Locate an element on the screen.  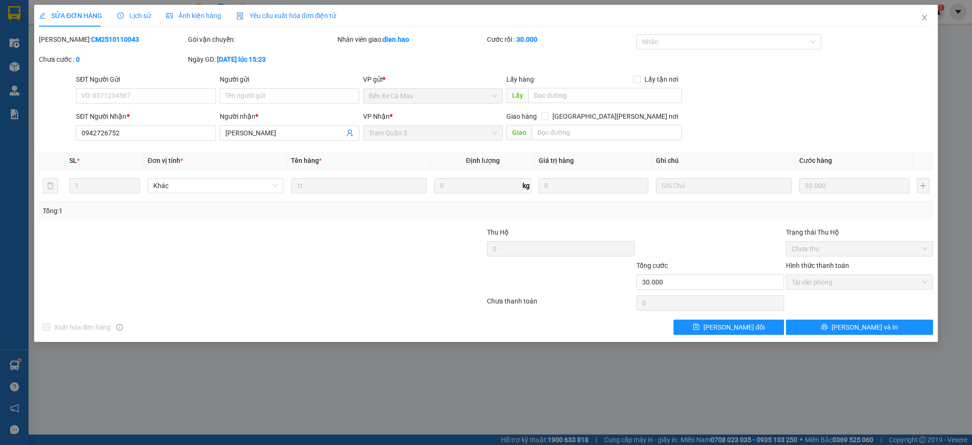
img: icon is located at coordinates (240, 16).